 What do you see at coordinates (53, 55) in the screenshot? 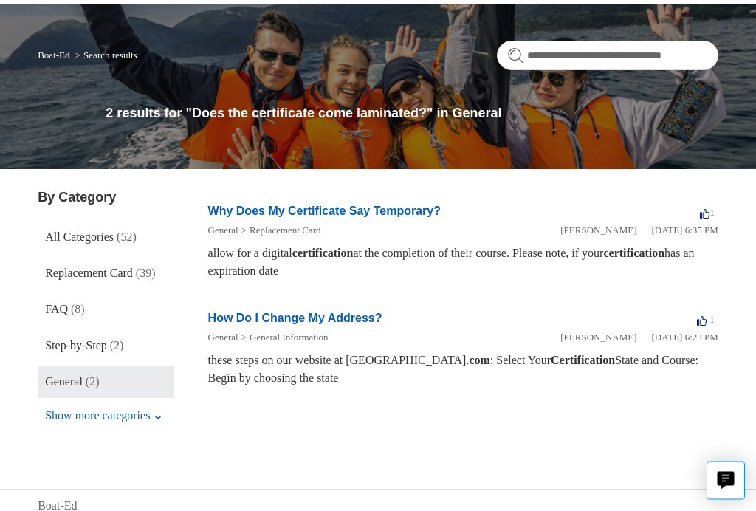
I see `a: Boat-Ed` at bounding box center [53, 55].